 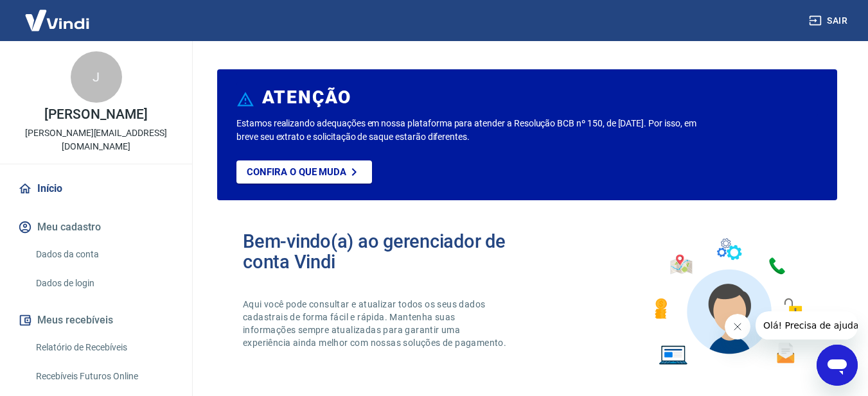 I want to click on div: J, so click(x=96, y=77).